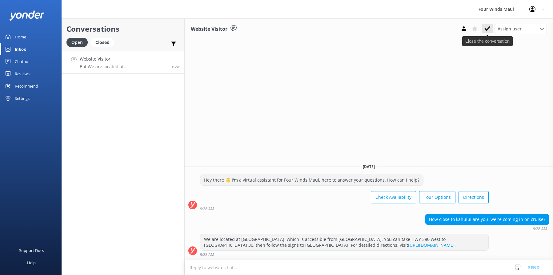 This screenshot has width=553, height=275. I want to click on button: Directions, so click(474, 198).